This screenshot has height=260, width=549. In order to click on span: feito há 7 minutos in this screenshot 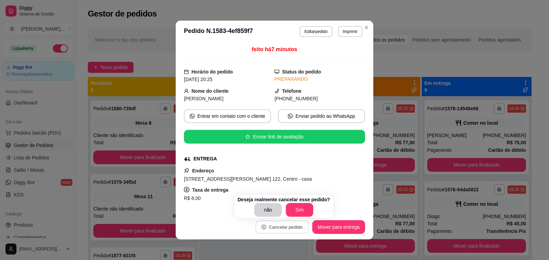, I will do `click(275, 49)`.